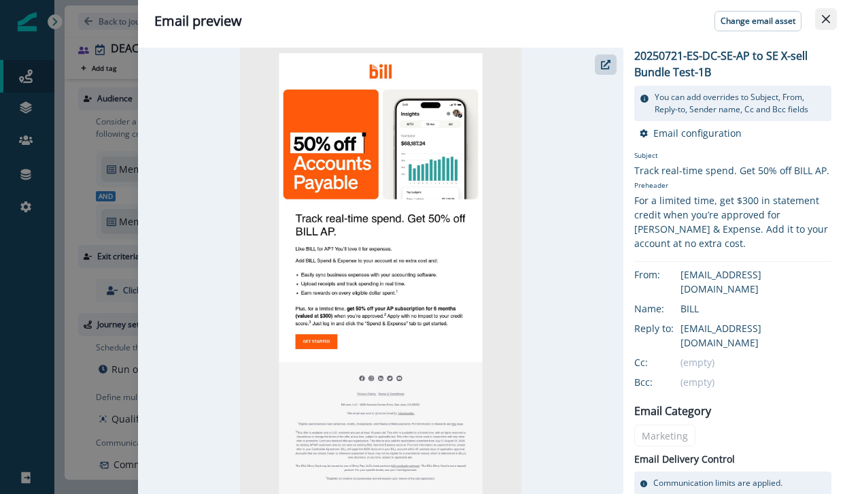 The width and height of the screenshot is (845, 494). What do you see at coordinates (740, 103) in the screenshot?
I see `p: You can add overrides to Subject, From, Reply-to, Sender name, Cc and Bcc fields` at bounding box center [740, 103].